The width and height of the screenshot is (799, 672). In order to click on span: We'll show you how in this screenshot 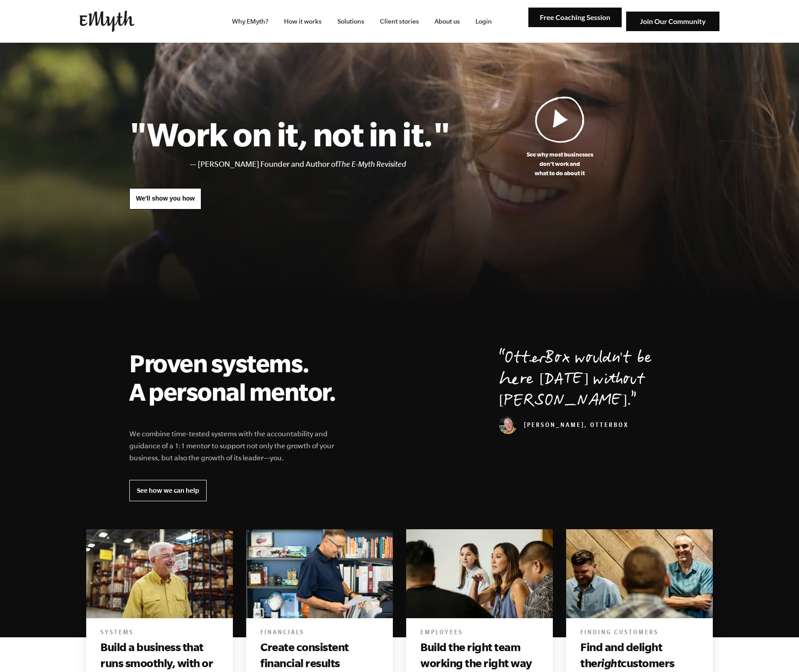, I will do `click(165, 198)`.